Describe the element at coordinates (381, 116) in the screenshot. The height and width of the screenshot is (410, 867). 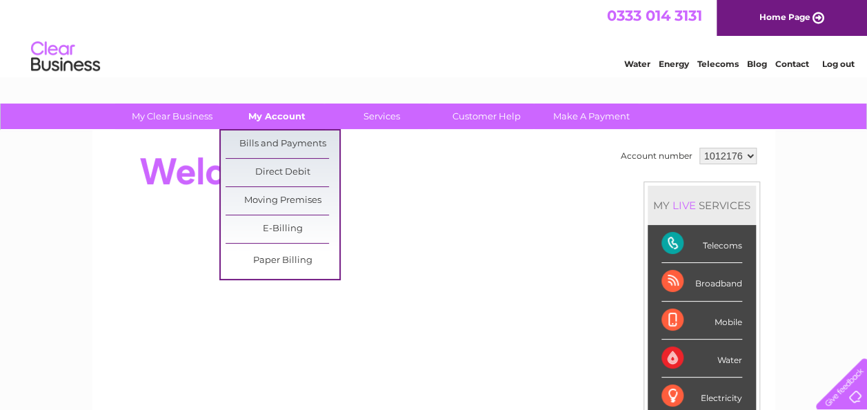
I see `a: Services` at that location.